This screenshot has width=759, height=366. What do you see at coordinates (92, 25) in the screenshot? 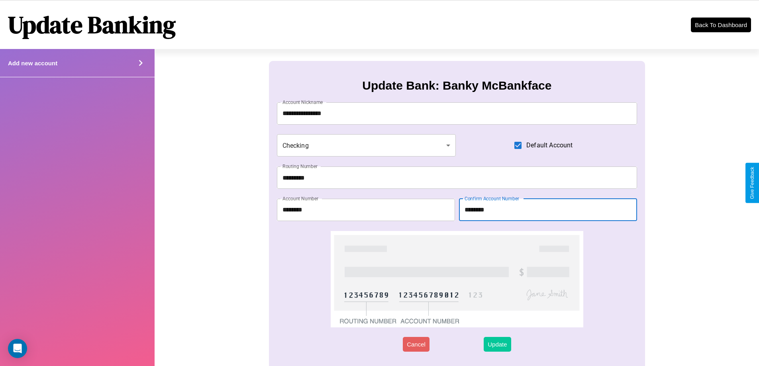
I see `h1: Update Banking` at bounding box center [92, 25].